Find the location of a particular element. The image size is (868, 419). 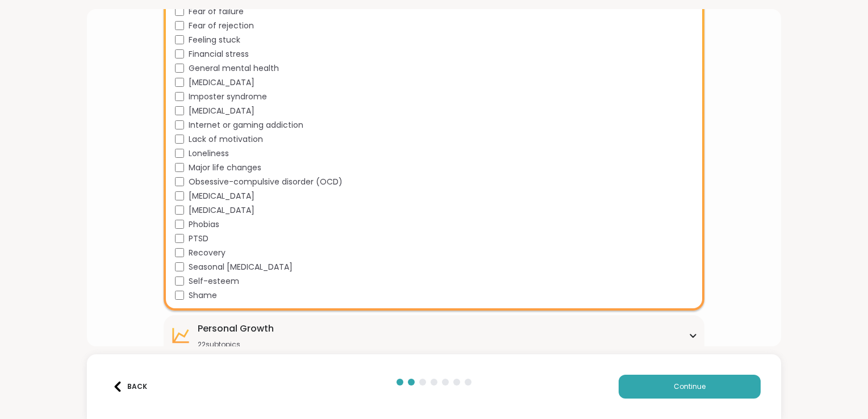

span: Recovery is located at coordinates (207, 253).